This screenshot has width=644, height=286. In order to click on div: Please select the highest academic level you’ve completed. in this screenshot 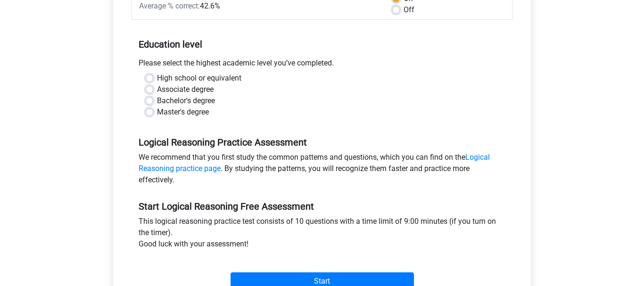, I will do `click(322, 65)`.